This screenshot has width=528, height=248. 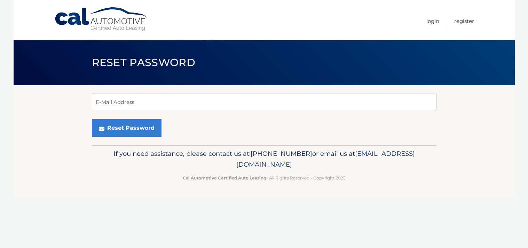 What do you see at coordinates (127, 128) in the screenshot?
I see `button: Reset Password` at bounding box center [127, 128].